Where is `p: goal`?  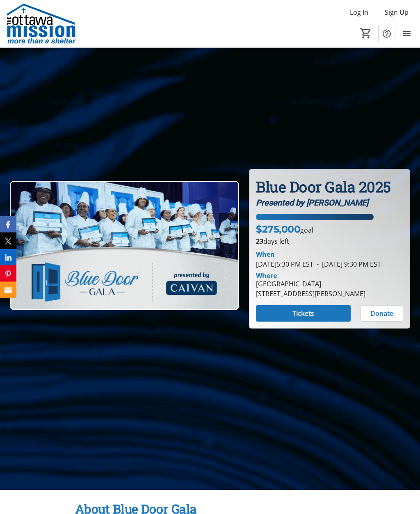 p: goal is located at coordinates (285, 230).